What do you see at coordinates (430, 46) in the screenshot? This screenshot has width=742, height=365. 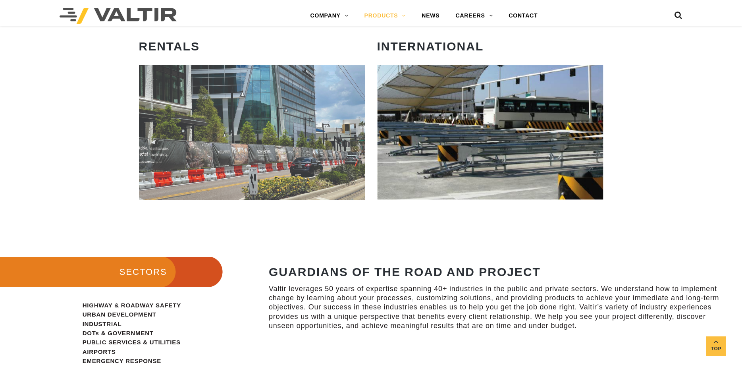 I see `strong: INTERNATIONAL` at bounding box center [430, 46].